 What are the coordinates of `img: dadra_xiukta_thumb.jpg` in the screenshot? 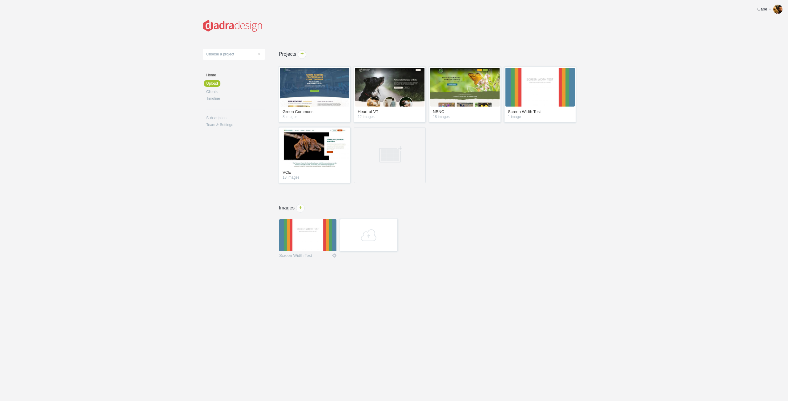 It's located at (308, 235).